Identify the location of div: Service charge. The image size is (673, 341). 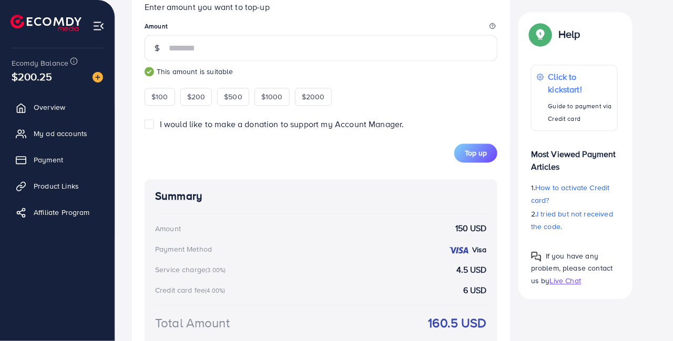
(192, 270).